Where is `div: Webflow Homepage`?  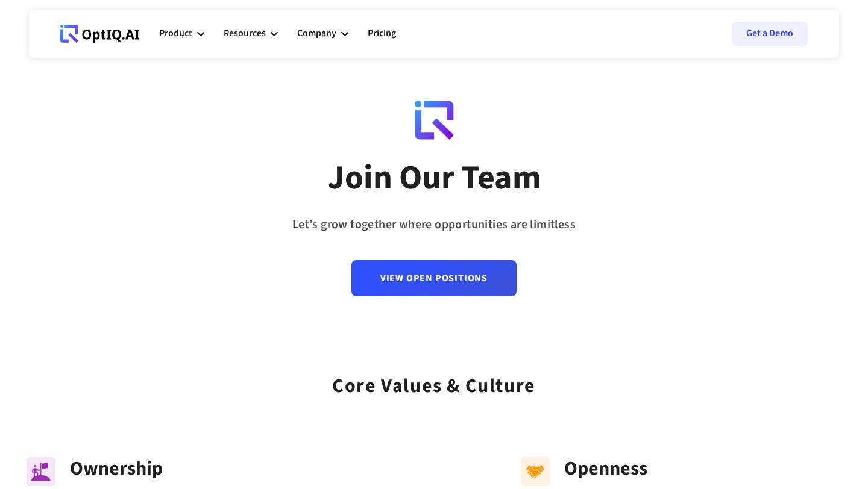
div: Webflow Homepage is located at coordinates (60, 42).